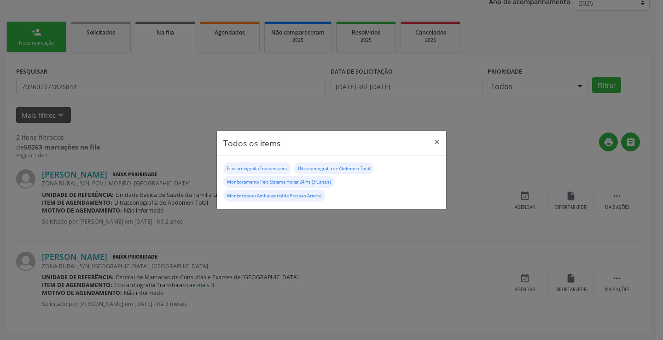  Describe the element at coordinates (279, 182) in the screenshot. I see `small: Monitoramento Pelo Sistema Holter 24 Hs (3 Canais)` at that location.